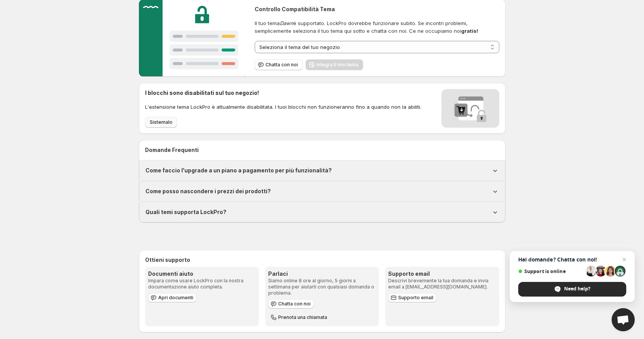 The image size is (644, 339). Describe the element at coordinates (322, 260) in the screenshot. I see `h2: Ottieni supporto` at that location.